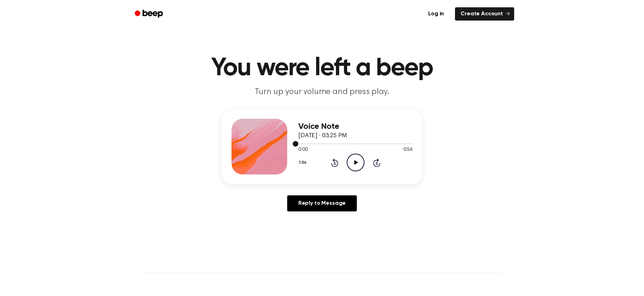 The width and height of the screenshot is (644, 296). Describe the element at coordinates (356, 127) in the screenshot. I see `h3: Voice Note` at that location.